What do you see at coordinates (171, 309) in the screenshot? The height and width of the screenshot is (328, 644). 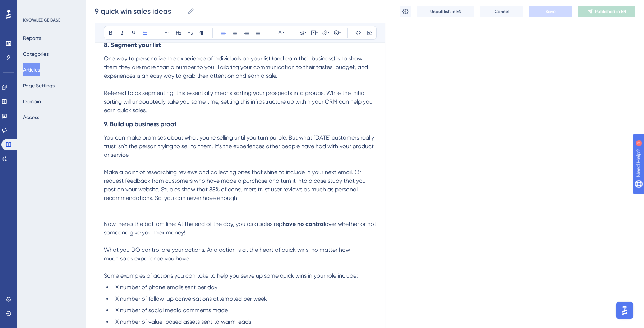 I see `span: X number of social media comments made` at bounding box center [171, 309].